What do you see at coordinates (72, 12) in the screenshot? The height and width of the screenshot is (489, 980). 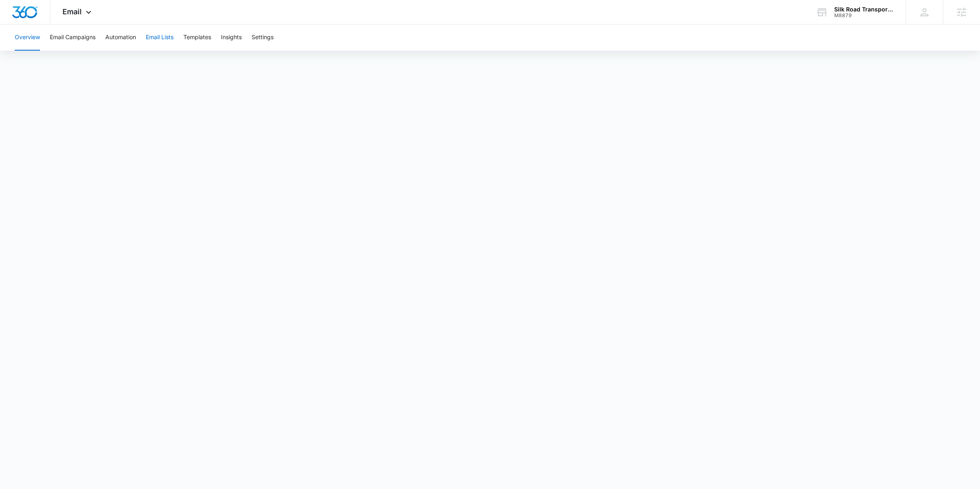 I see `span: Email` at bounding box center [72, 12].